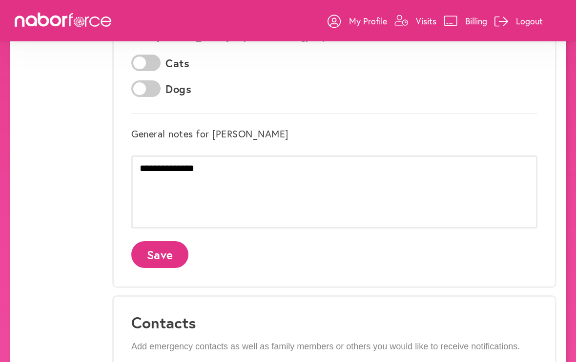  I want to click on label: Cats, so click(177, 64).